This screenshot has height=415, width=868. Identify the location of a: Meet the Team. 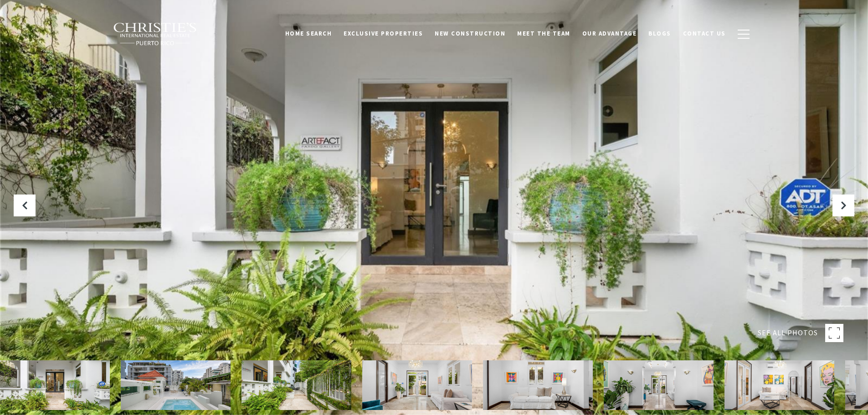
(544, 33).